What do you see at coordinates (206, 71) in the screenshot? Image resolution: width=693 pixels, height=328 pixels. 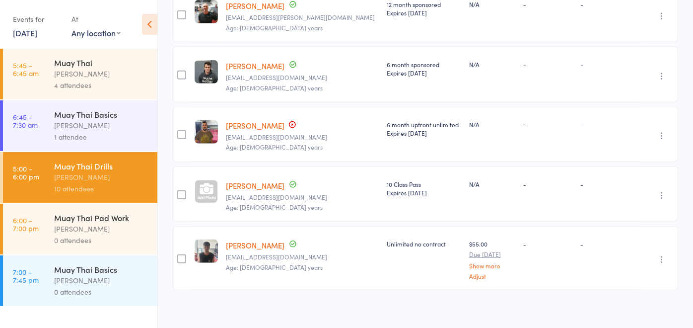 I see `img: image1717484885.png` at bounding box center [206, 71].